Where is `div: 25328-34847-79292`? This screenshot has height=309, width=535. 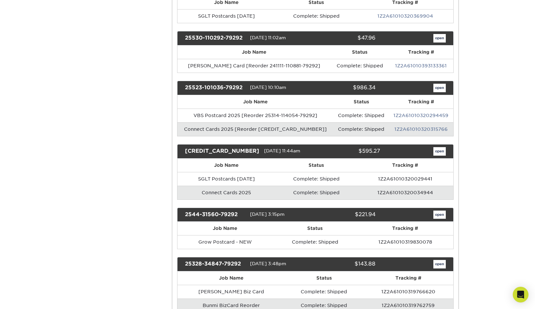 div: 25328-34847-79292 is located at coordinates (215, 264).